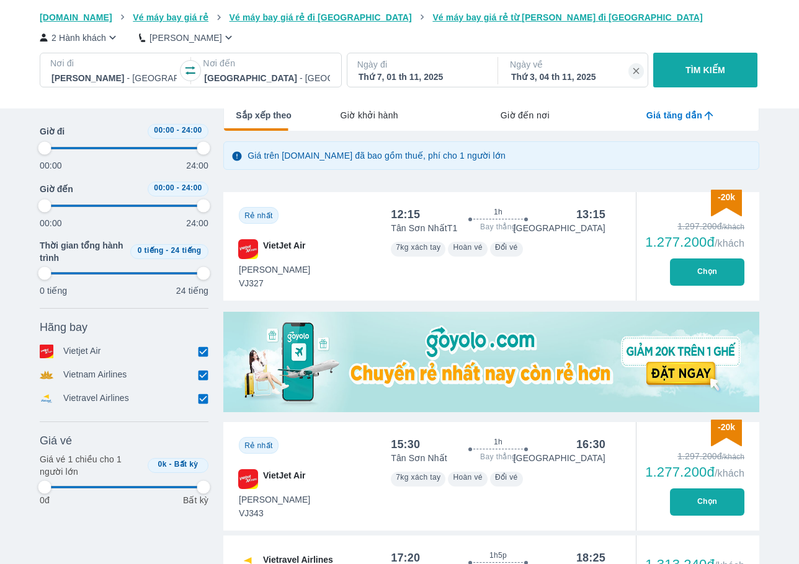 Image resolution: width=799 pixels, height=564 pixels. Describe the element at coordinates (63, 327) in the screenshot. I see `span: Hãng bay` at that location.